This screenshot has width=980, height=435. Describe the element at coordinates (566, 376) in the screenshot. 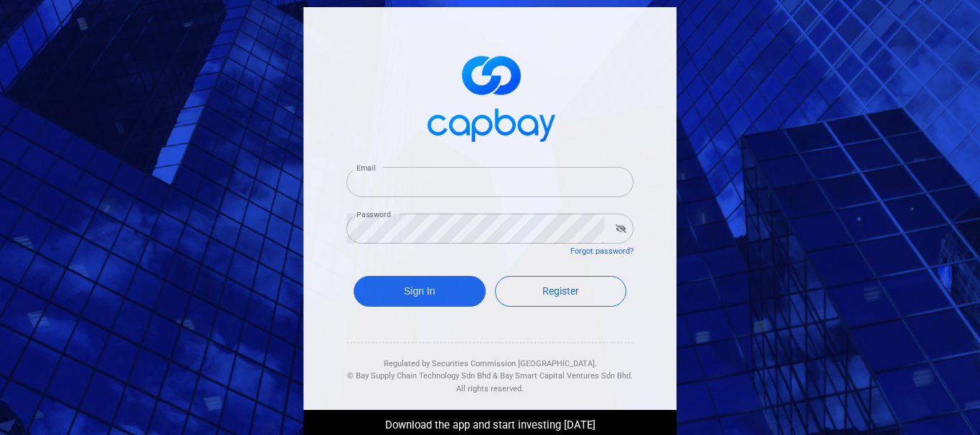

I see `span: Bay Smart Capital Ventures Sdn Bhd.` at that location.